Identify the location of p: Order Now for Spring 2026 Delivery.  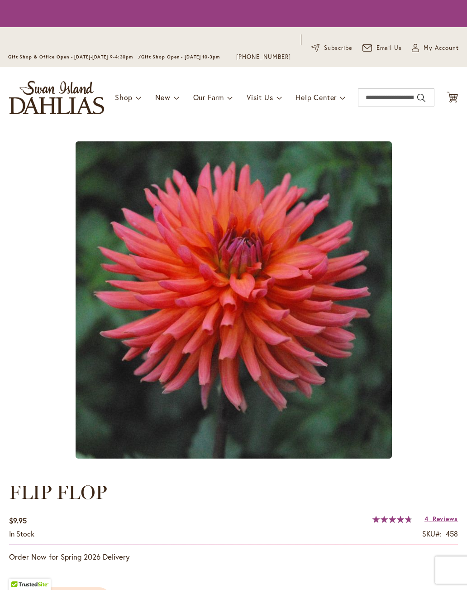
(234, 556).